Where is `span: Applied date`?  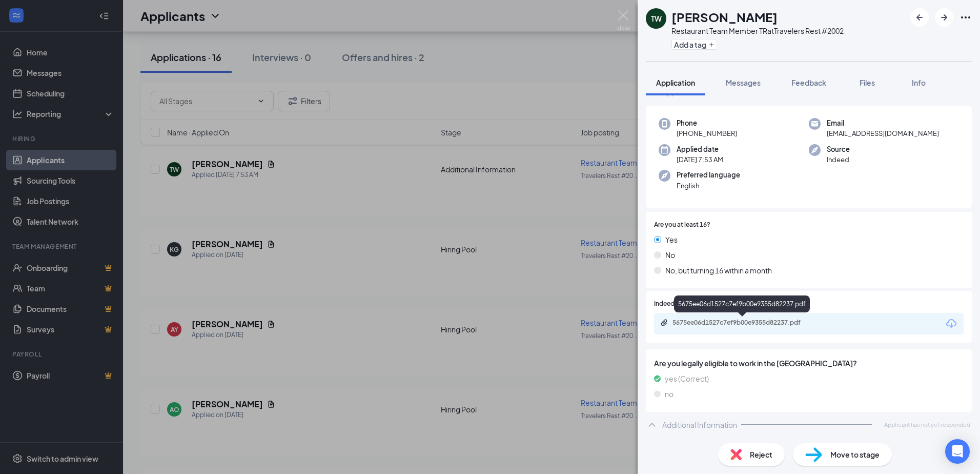 span: Applied date is located at coordinates (700, 149).